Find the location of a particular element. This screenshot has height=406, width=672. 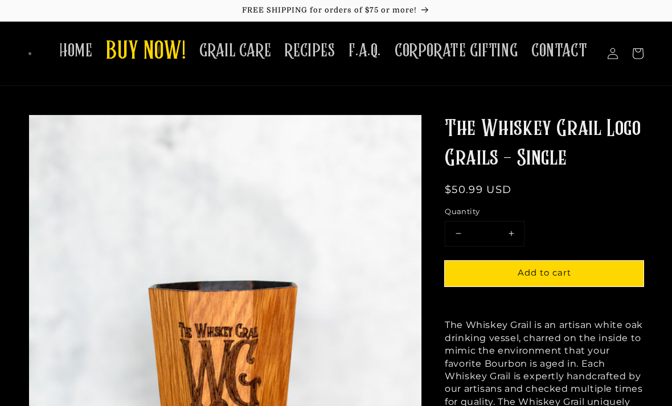

span: HOME is located at coordinates (76, 51).